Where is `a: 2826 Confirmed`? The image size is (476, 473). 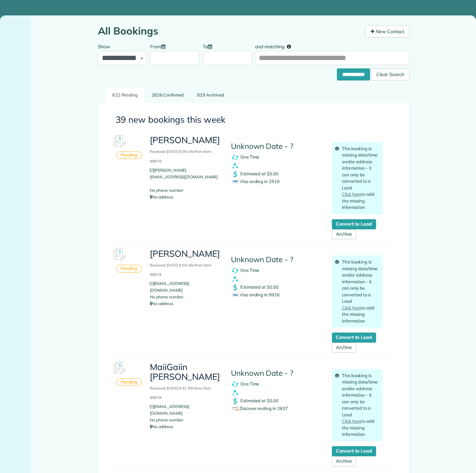
a: 2826 Confirmed is located at coordinates (167, 95).